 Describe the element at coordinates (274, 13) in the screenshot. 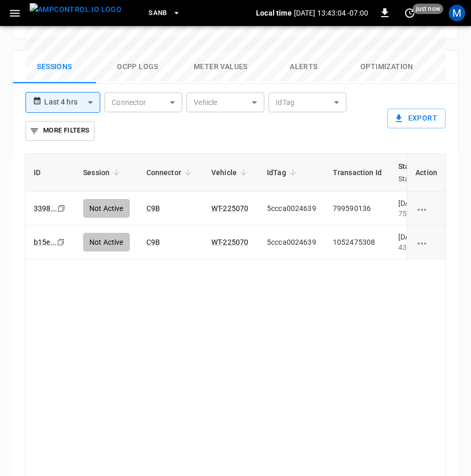

I see `p: Local time` at that location.